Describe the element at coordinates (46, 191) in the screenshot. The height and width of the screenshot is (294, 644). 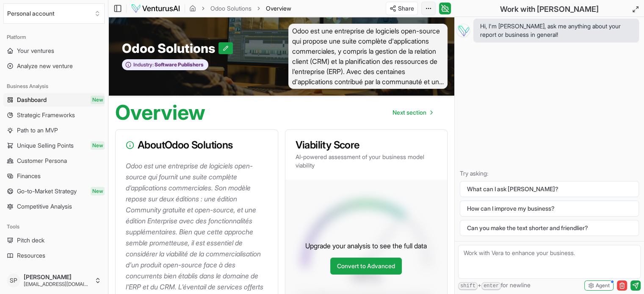
I see `span: Go-to-Market Strategy` at that location.